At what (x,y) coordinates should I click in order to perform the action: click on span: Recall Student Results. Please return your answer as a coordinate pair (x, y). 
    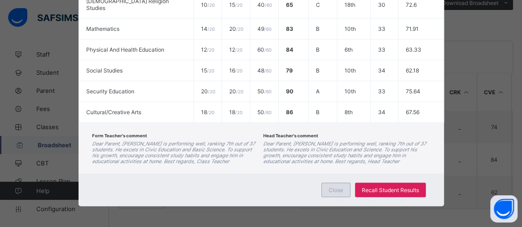
    Looking at the image, I should click on (390, 190).